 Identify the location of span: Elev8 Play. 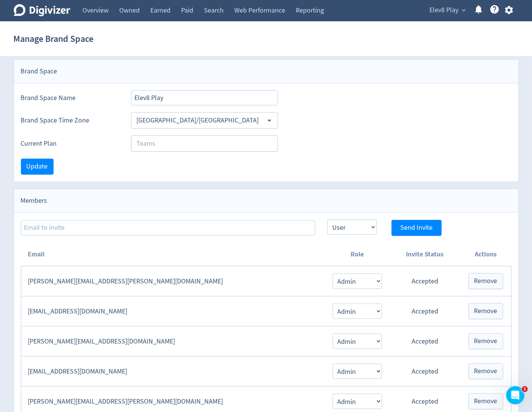
(445, 10).